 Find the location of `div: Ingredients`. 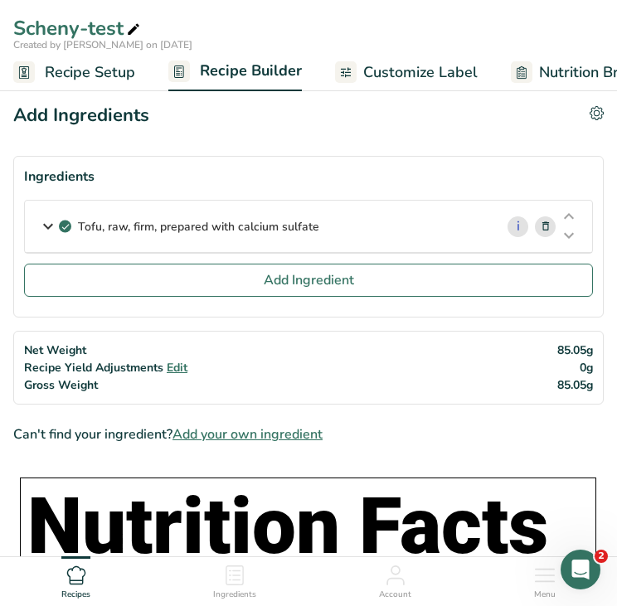

div: Ingredients is located at coordinates (309, 177).